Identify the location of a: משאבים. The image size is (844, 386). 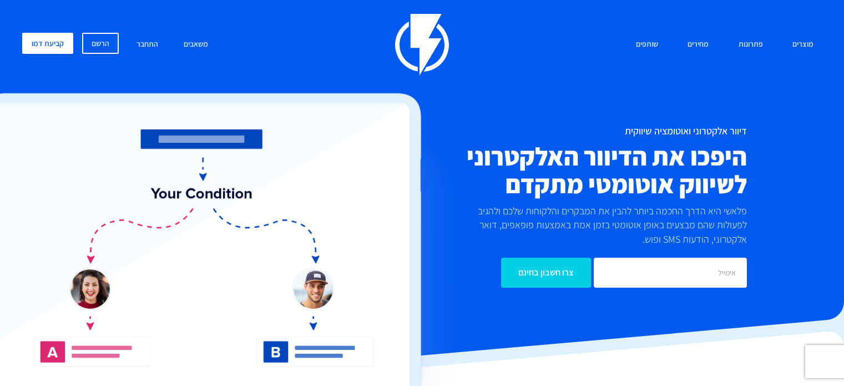
(196, 44).